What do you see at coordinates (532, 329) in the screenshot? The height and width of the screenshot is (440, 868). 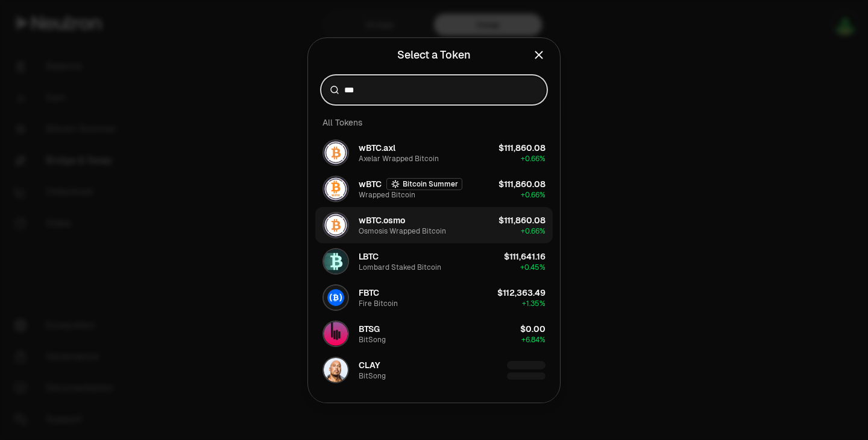 I see `div: $0.00` at bounding box center [532, 329].